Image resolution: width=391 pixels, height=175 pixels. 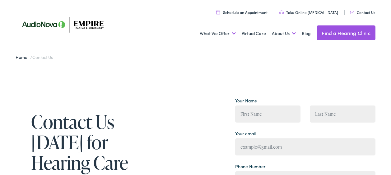 I want to click on span: Contact Us, so click(x=43, y=57).